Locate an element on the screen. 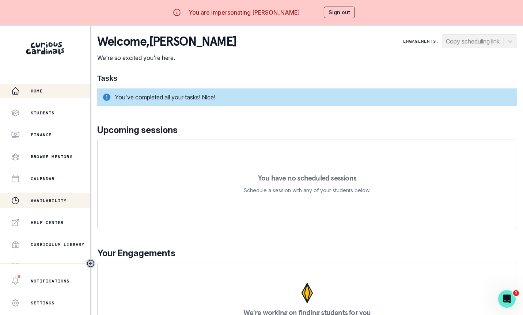 The height and width of the screenshot is (315, 523). button: Sign out is located at coordinates (339, 12).